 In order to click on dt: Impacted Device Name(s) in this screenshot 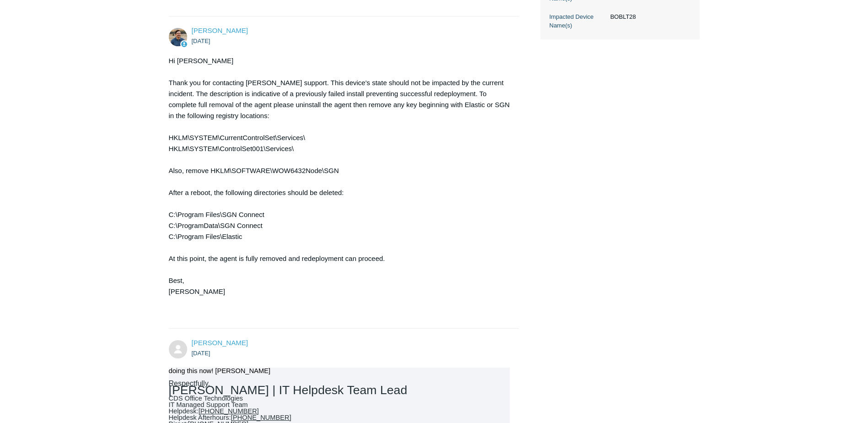, I will do `click(578, 21)`.